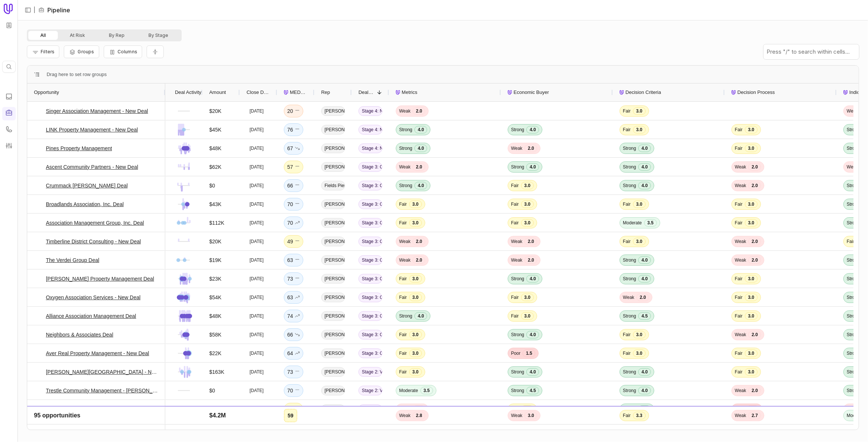 This screenshot has width=868, height=442. I want to click on span: Amount, so click(217, 92).